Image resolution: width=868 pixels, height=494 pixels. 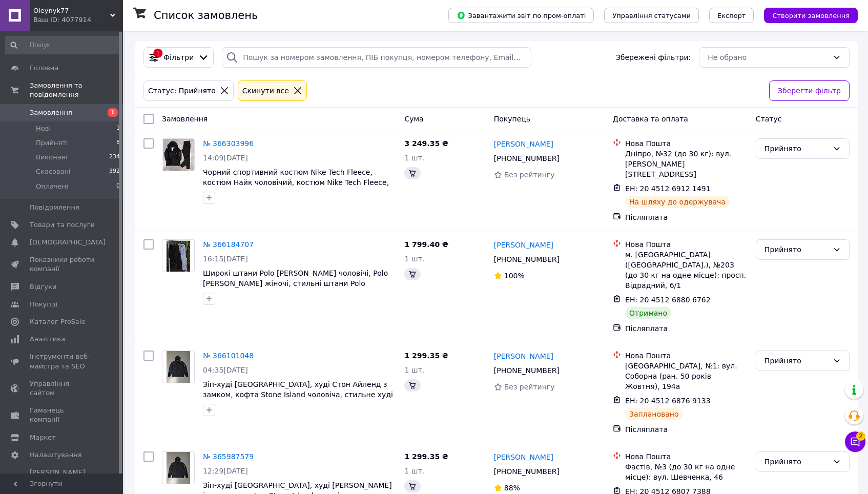 What do you see at coordinates (44, 305) in the screenshot?
I see `span: Покупці` at bounding box center [44, 305].